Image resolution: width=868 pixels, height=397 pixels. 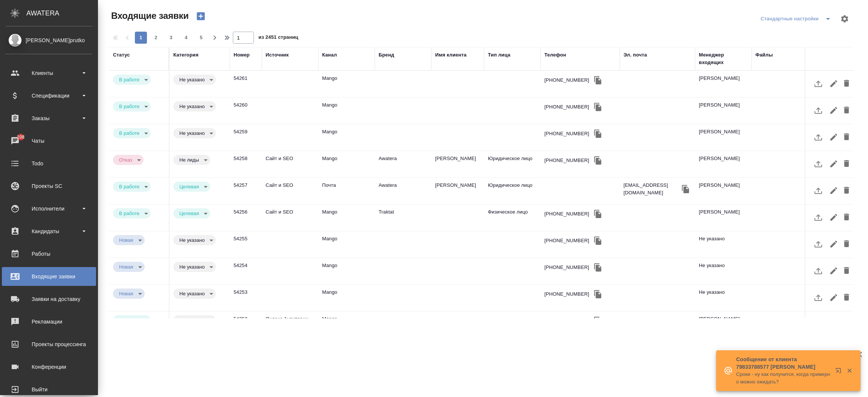 What do you see at coordinates (246, 138) in the screenshot?
I see `td: 54259` at bounding box center [246, 138].